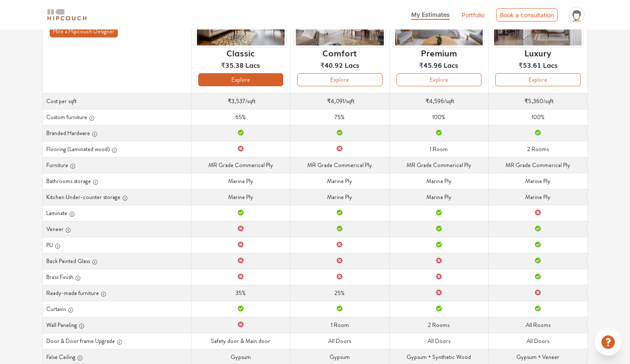  I want to click on th: Branded Hardware, so click(116, 133).